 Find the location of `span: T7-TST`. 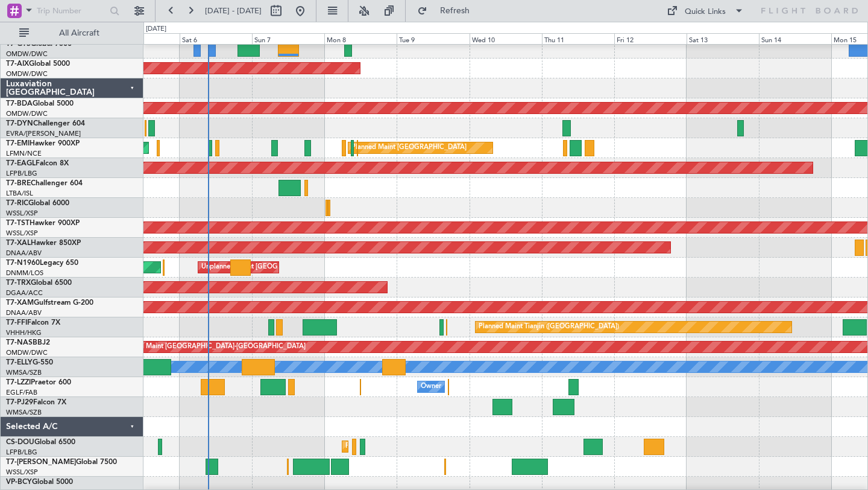

span: T7-TST is located at coordinates (17, 223).